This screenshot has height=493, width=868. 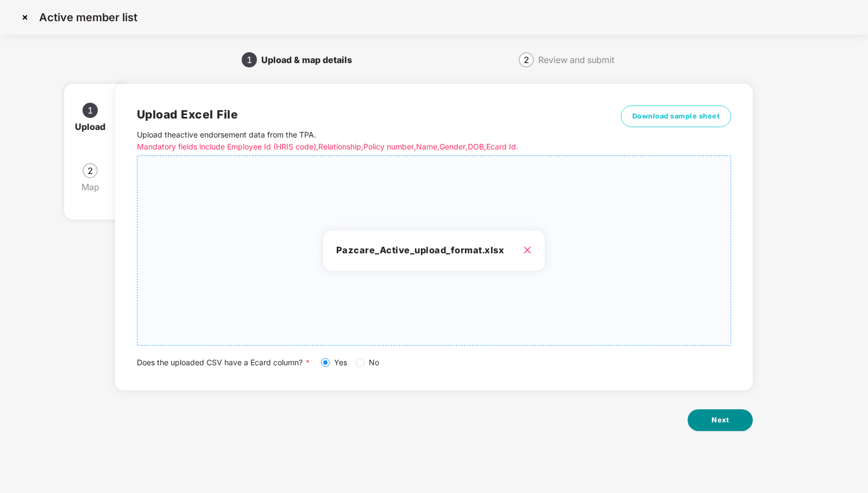 What do you see at coordinates (360, 141) in the screenshot?
I see `p: Upload the active endorsement data from the TPA .` at bounding box center [360, 141].